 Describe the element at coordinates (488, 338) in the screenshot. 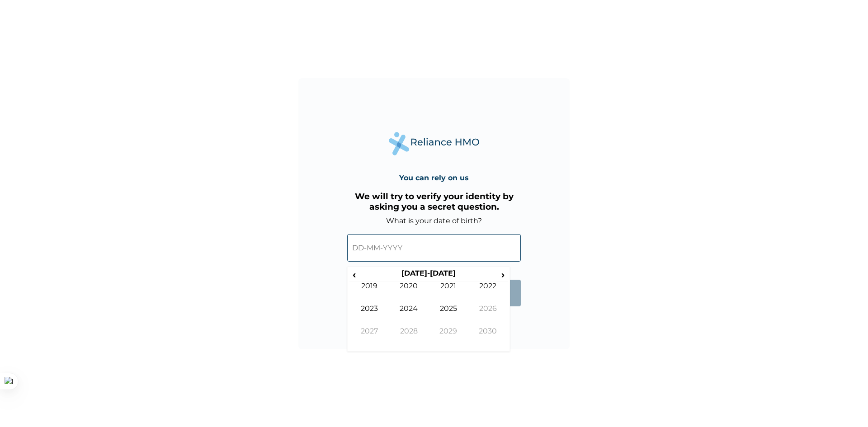

I see `td: 2030` at that location.